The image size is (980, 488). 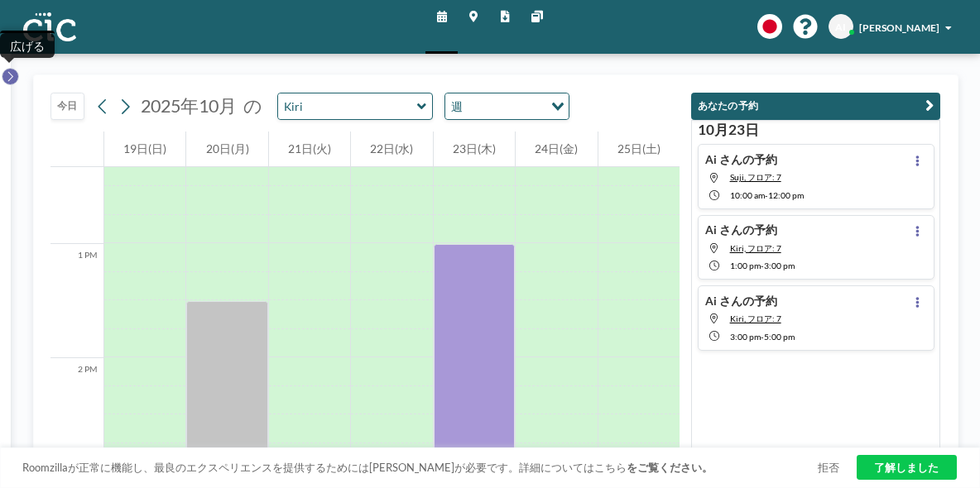 What do you see at coordinates (474, 149) in the screenshot?
I see `div: 23日(木)` at bounding box center [474, 149].